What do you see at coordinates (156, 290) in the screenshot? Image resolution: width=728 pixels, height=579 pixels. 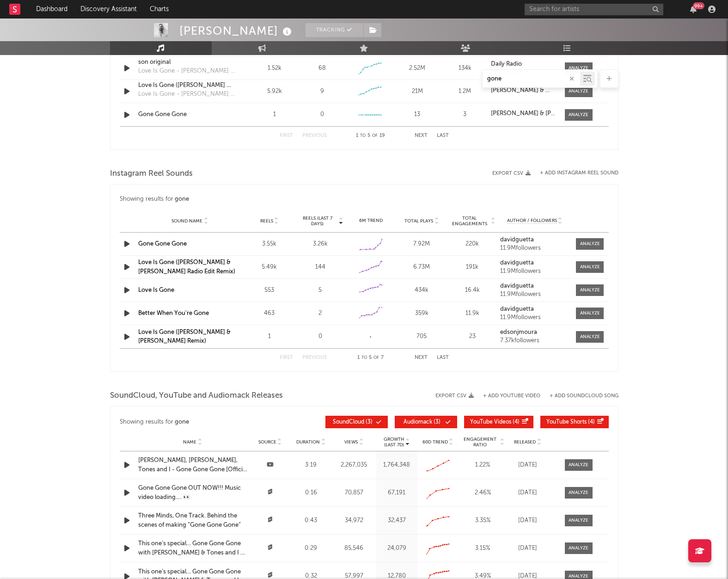 I see `a: Love Is Gone` at bounding box center [156, 290].